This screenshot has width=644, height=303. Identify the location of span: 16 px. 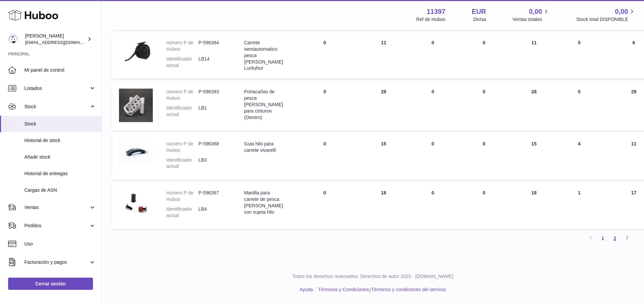
(13, 49).